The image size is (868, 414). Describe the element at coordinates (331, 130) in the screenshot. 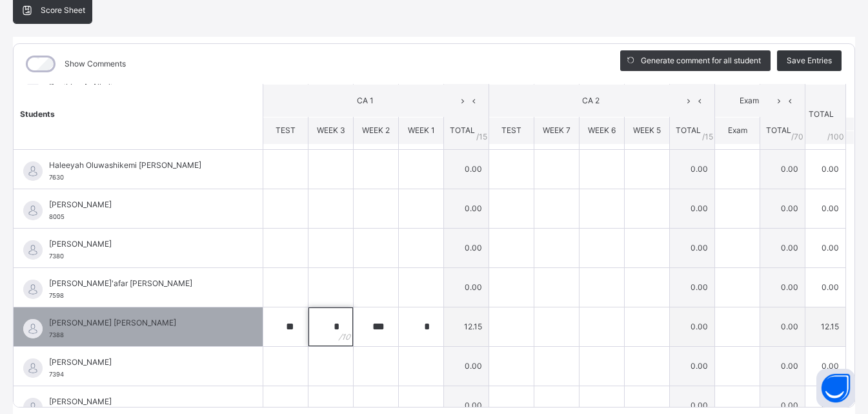

I see `span: WEEK 3` at that location.